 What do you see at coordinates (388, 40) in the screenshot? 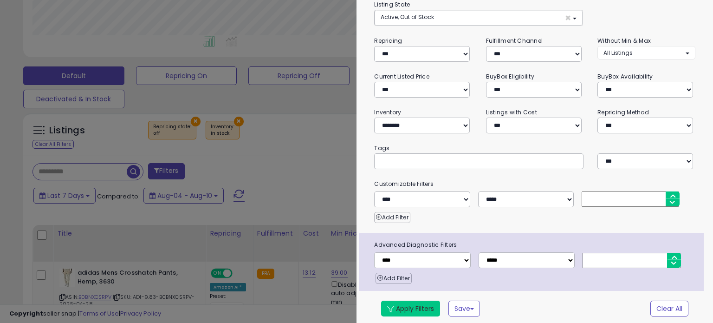
I see `small: Repricing` at bounding box center [388, 40].